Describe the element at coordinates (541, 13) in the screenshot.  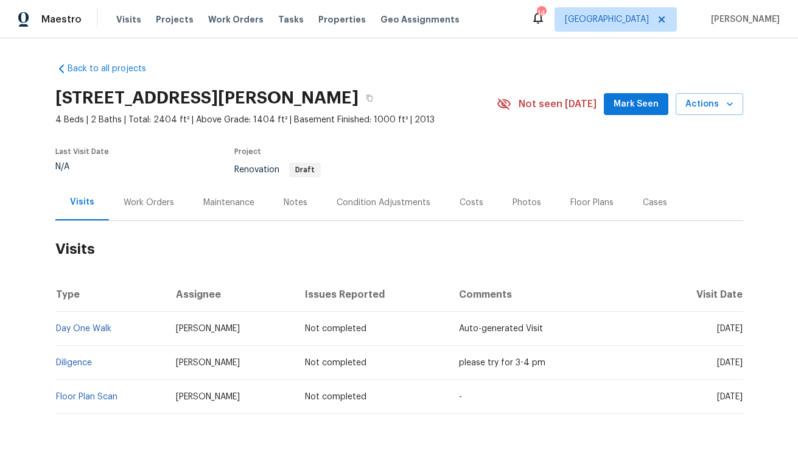
I see `div: 14` at that location.